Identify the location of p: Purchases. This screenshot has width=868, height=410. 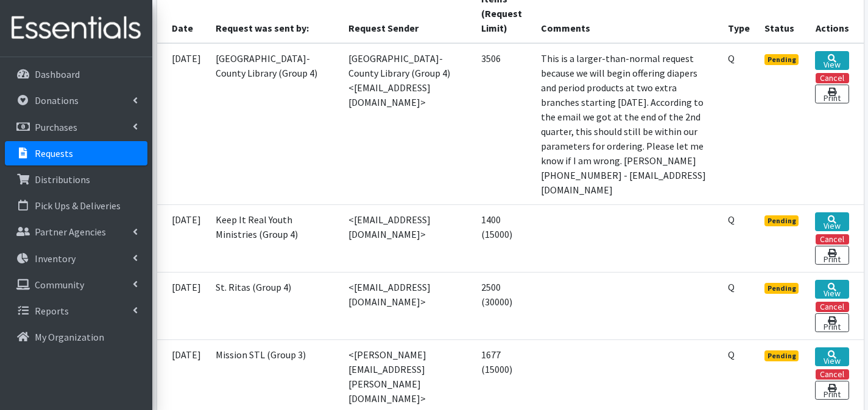
(56, 127).